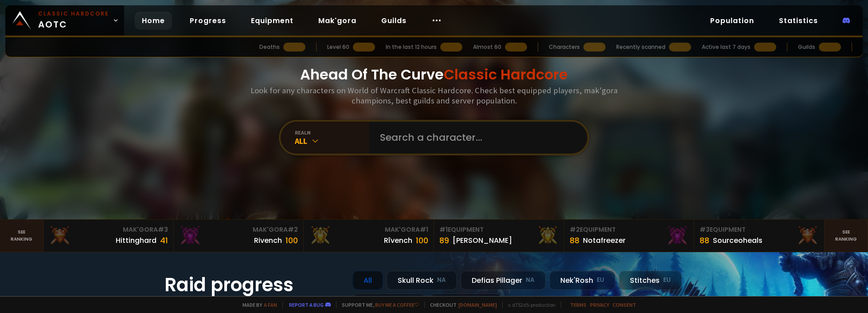 The width and height of the screenshot is (868, 313). I want to click on a: Guilds, so click(394, 20).